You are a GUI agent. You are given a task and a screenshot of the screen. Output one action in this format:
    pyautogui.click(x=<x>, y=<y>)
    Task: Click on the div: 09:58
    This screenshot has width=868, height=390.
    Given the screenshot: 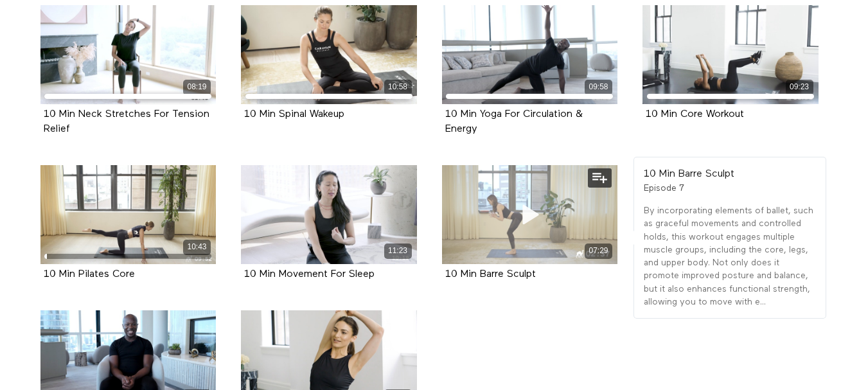 What is the action you would take?
    pyautogui.click(x=598, y=87)
    